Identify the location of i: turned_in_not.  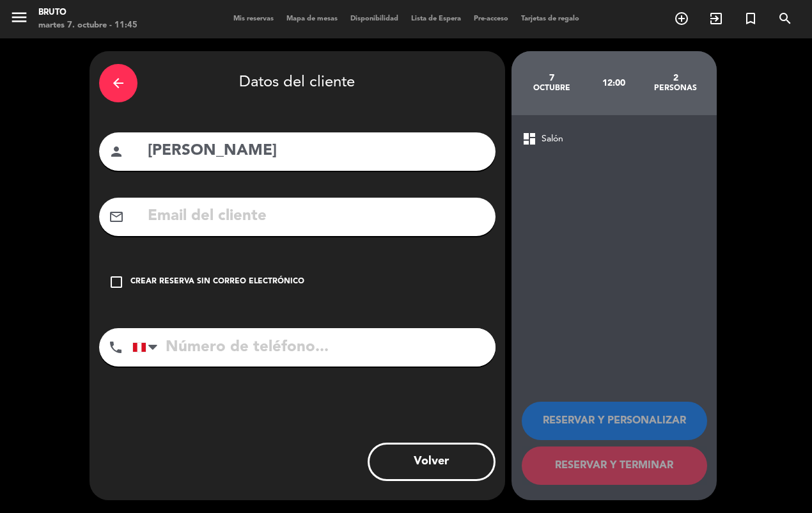
(750, 18).